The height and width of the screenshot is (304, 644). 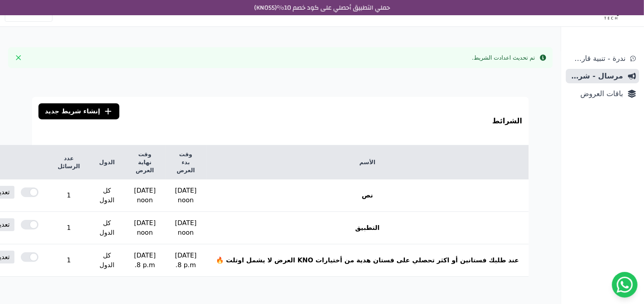 What do you see at coordinates (69, 162) in the screenshot?
I see `th: عدد الرسائل` at bounding box center [69, 162].